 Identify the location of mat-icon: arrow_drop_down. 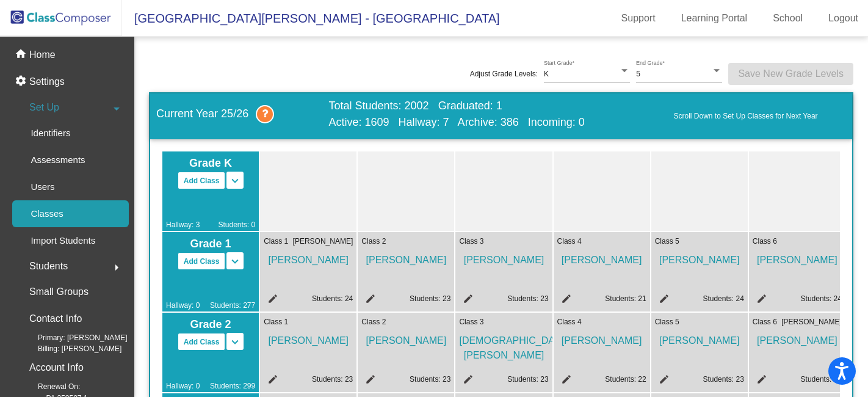
(117, 109).